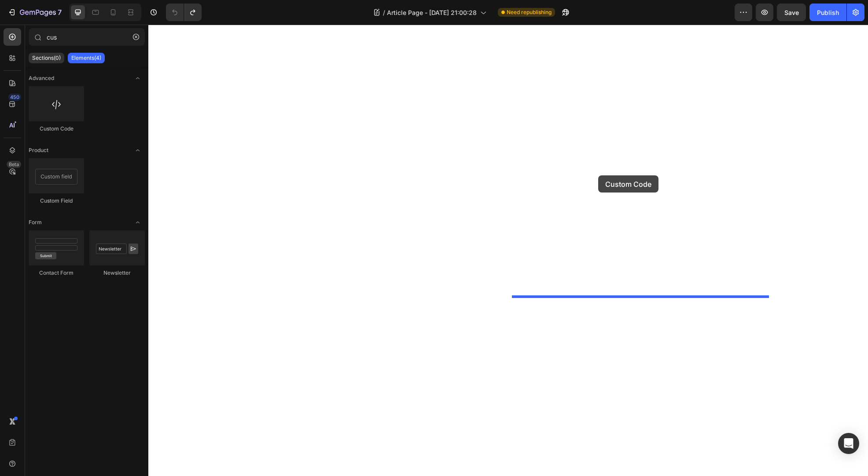  What do you see at coordinates (827, 13) in the screenshot?
I see `button: Publish` at bounding box center [827, 13].